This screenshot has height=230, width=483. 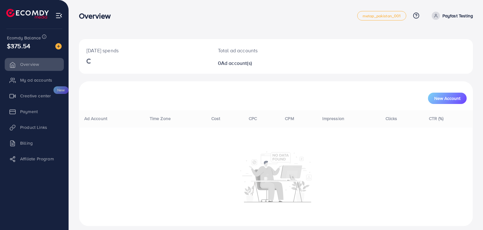 What do you see at coordinates (260, 63) in the screenshot?
I see `h2: 0` at bounding box center [260, 63].